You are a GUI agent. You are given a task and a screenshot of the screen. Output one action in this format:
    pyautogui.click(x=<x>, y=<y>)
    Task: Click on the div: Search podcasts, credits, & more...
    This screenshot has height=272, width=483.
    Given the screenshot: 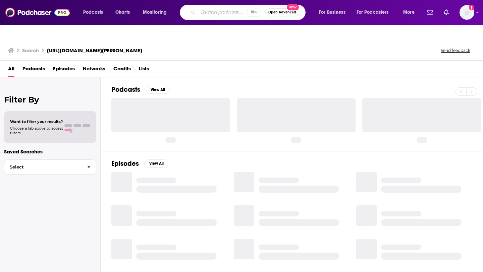 What is the action you would take?
    pyautogui.click(x=249, y=12)
    